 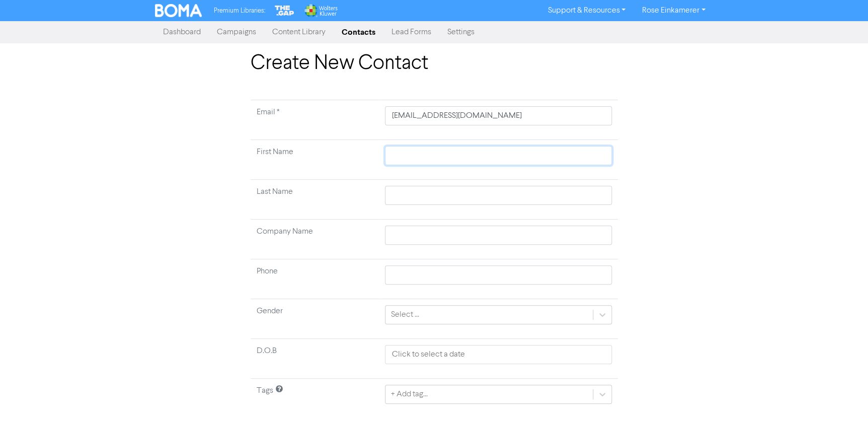 What do you see at coordinates (409, 394) in the screenshot?
I see `div: + Add tag...` at bounding box center [409, 394].